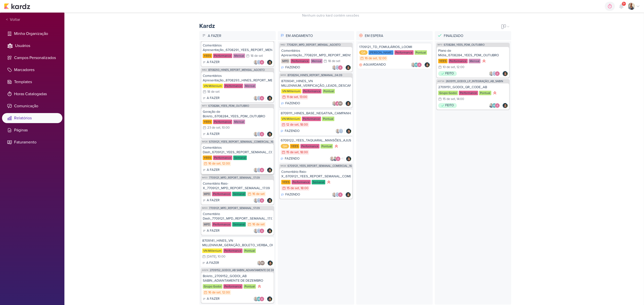 This screenshot has height=305, width=644. I want to click on div: 10 de set, so click(449, 67).